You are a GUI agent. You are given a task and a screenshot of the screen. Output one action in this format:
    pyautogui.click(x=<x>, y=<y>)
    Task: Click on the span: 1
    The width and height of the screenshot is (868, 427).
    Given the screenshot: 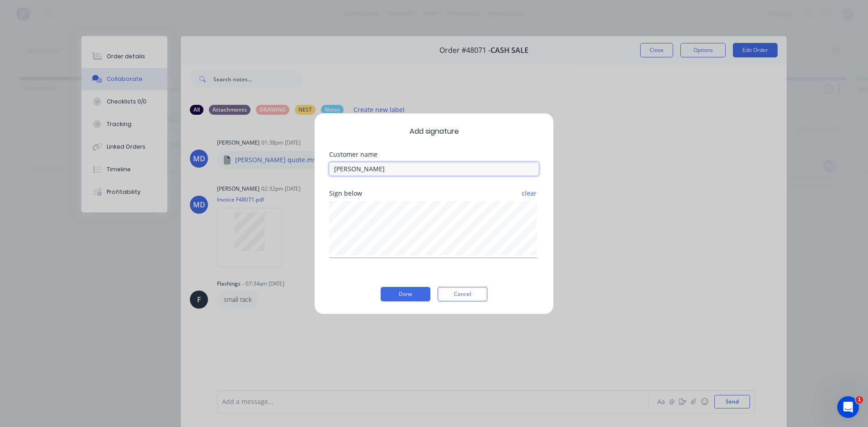 What is the action you would take?
    pyautogui.click(x=860, y=400)
    